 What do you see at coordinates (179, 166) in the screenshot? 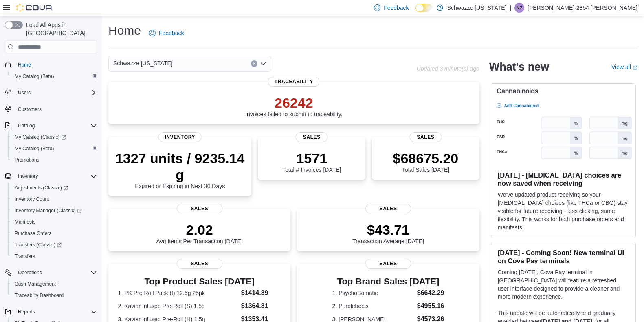
I see `p: 1327 units / 9235.14 g` at bounding box center [179, 166].